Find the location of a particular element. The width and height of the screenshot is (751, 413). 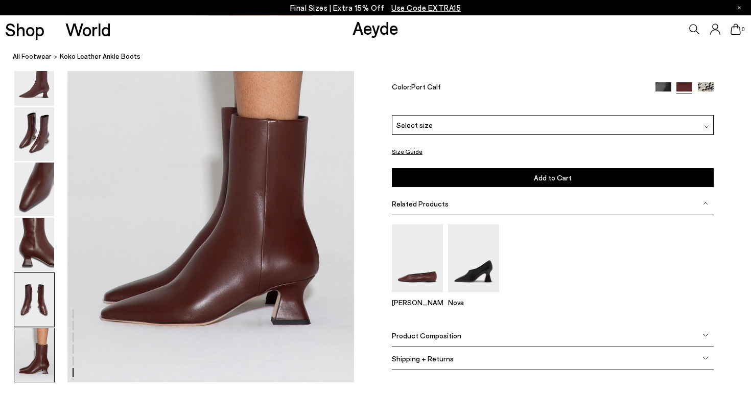

a: All Footwear is located at coordinates (32, 56).